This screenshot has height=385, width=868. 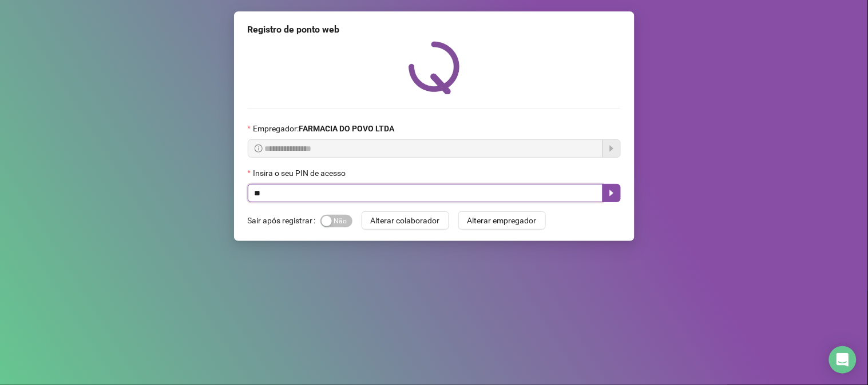 What do you see at coordinates (405, 220) in the screenshot?
I see `span: Alterar colaborador` at bounding box center [405, 220].